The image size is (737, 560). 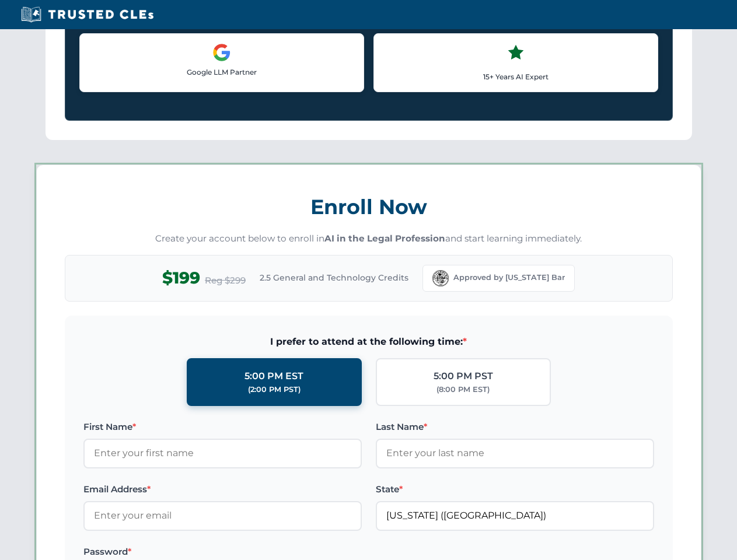 I want to click on label: State, so click(x=514, y=490).